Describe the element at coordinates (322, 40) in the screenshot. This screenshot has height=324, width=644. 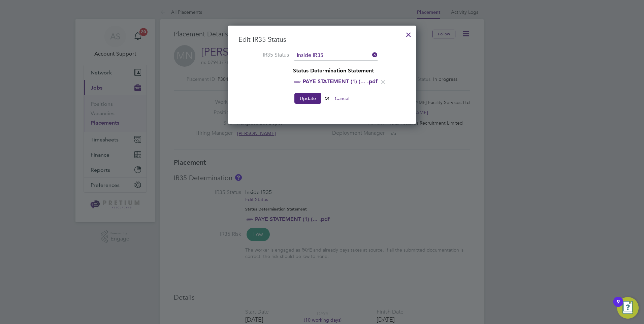
I see `h3: Edit IR35 Status` at that location.